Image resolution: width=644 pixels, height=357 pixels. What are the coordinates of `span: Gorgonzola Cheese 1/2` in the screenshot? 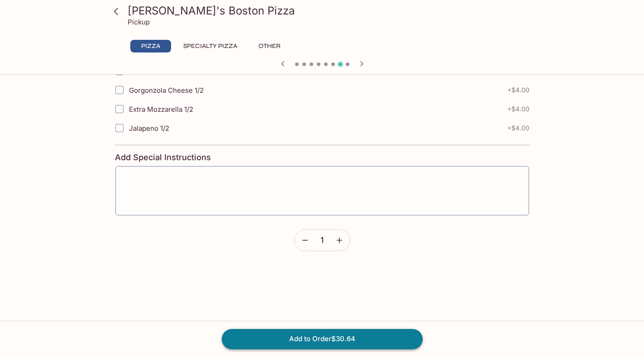 It's located at (166, 90).